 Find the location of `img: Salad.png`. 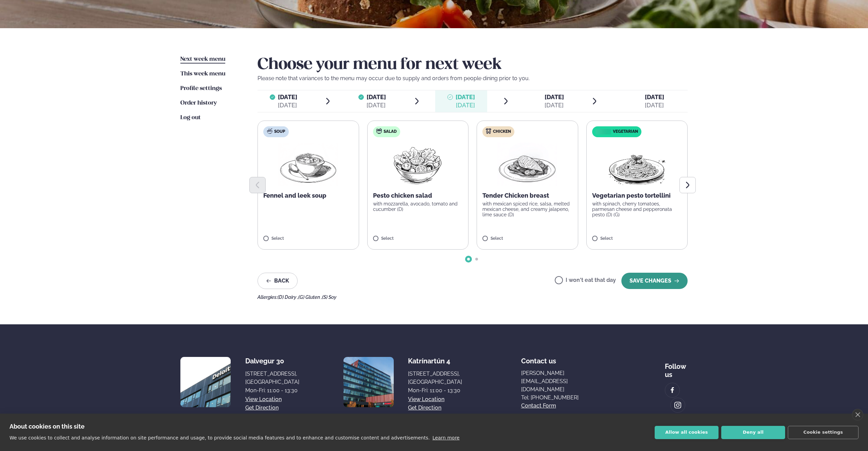

img: Salad.png is located at coordinates (417, 164).